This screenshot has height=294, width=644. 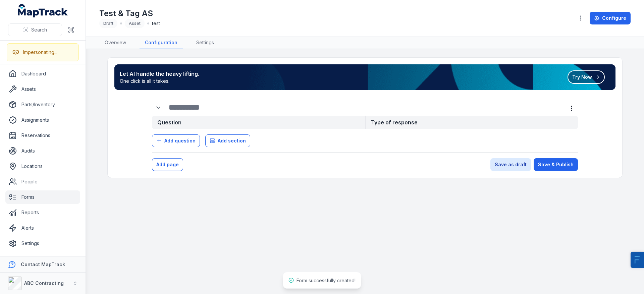 What do you see at coordinates (167, 164) in the screenshot?
I see `button: Add page` at bounding box center [167, 164].